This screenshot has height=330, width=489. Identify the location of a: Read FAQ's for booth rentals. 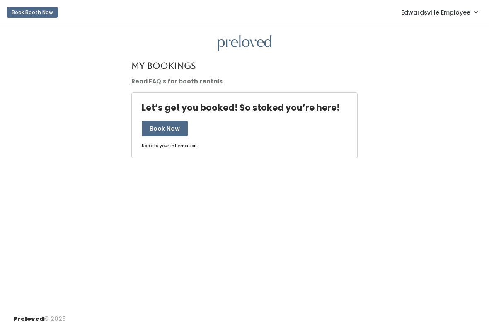
(177, 81).